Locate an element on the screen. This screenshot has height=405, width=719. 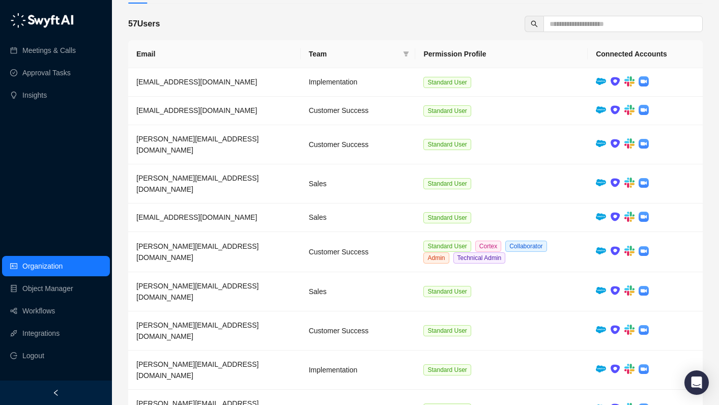
a: Approval Tasks is located at coordinates (46, 73).